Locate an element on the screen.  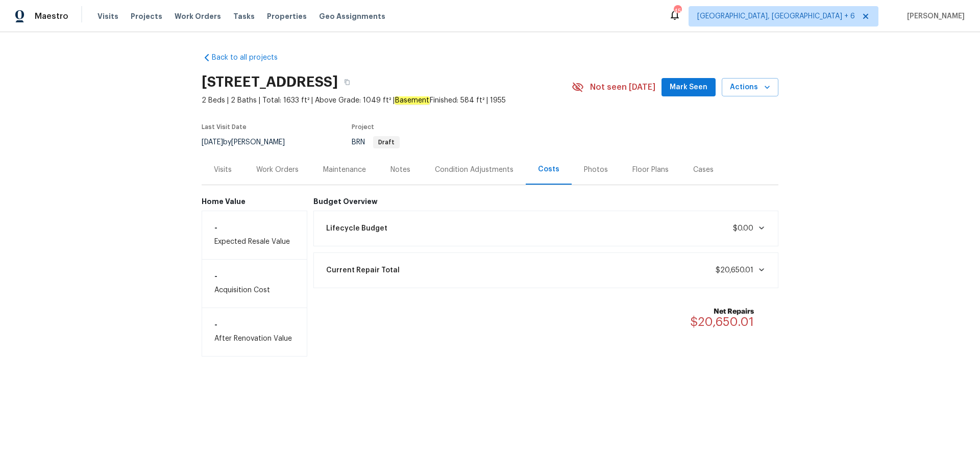
span: Lifecycle Budget is located at coordinates (357, 229).